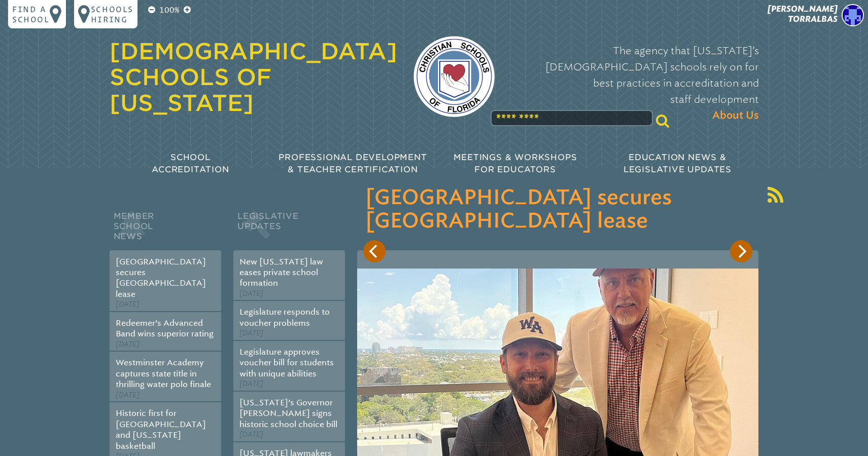 Image resolution: width=868 pixels, height=456 pixels. Describe the element at coordinates (741, 252) in the screenshot. I see `button: Next` at that location.